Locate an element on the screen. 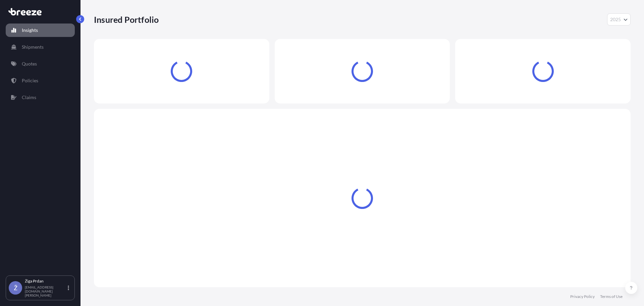  p: Policies is located at coordinates (30, 80).